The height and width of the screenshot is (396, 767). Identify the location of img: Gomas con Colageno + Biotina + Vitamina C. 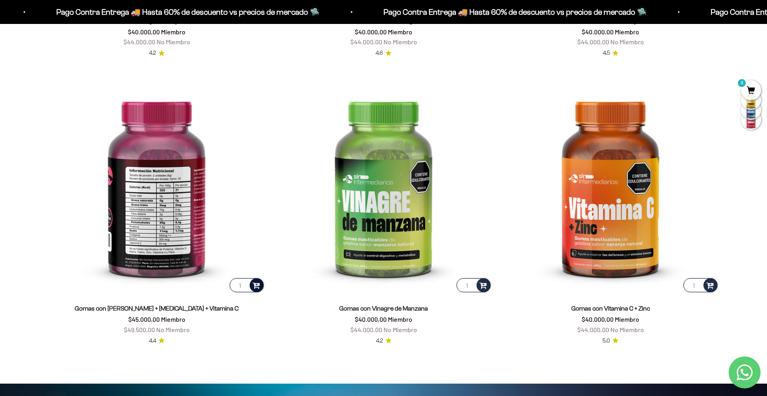
(157, 185).